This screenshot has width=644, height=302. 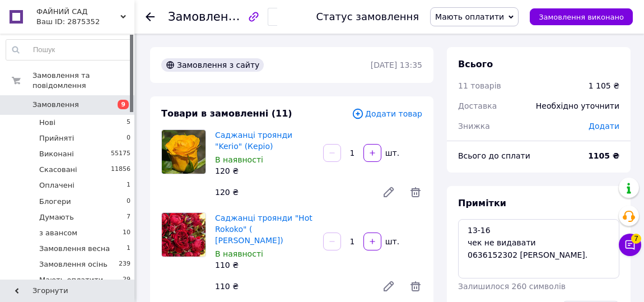 What do you see at coordinates (227, 114) in the screenshot?
I see `span: Товари в замовленні (11)` at bounding box center [227, 114].